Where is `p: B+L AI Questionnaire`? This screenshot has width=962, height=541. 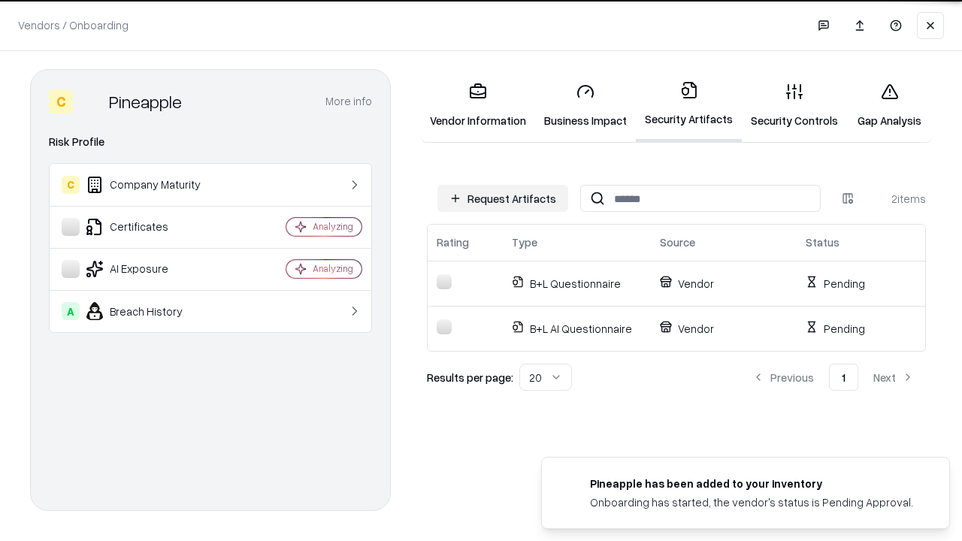
p: B+L AI Questionnaire is located at coordinates (577, 329).